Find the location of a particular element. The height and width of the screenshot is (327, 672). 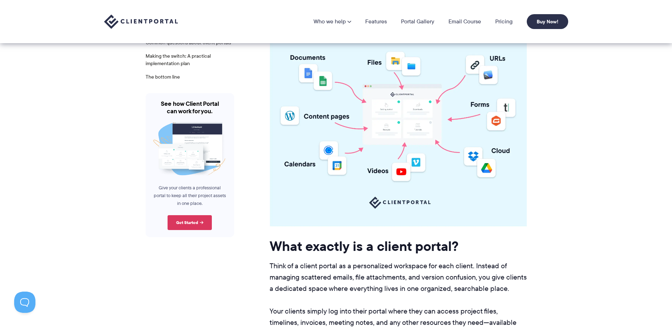

p: Think of a client portal as a personalized workspace for each client. Instead of managing scatter... is located at coordinates (398, 278).